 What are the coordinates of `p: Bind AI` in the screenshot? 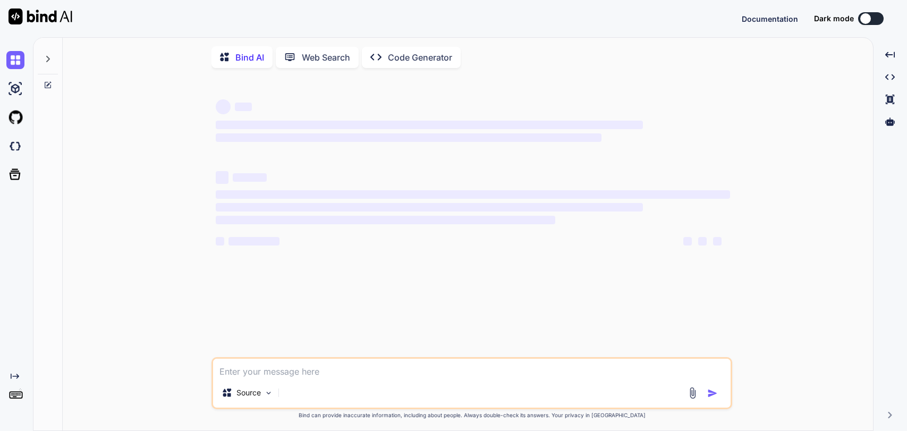 It's located at (250, 57).